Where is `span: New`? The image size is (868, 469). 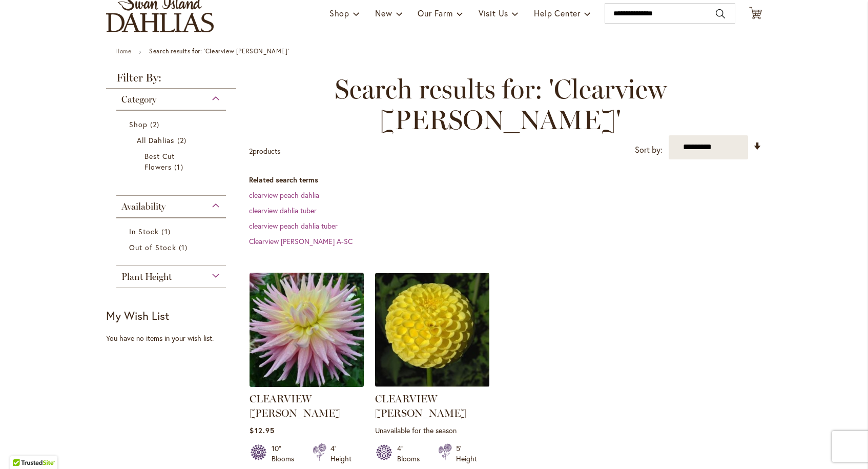 span: New is located at coordinates (383, 13).